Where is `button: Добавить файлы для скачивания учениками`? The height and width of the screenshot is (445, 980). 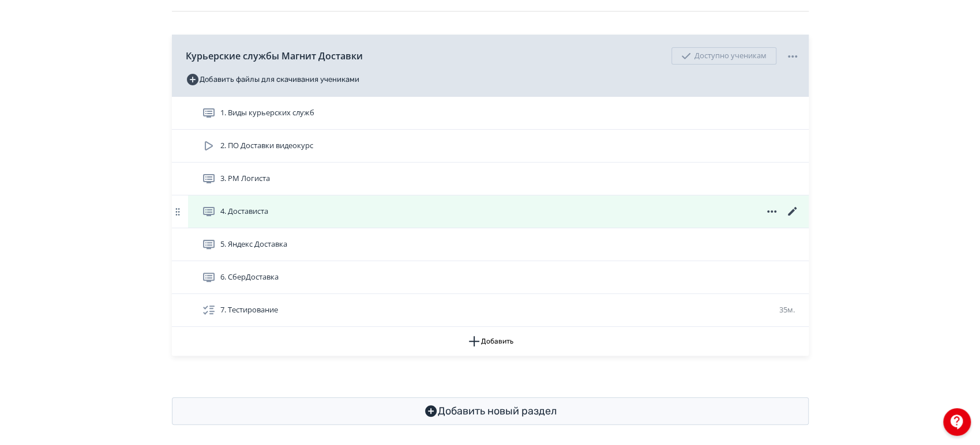 button: Добавить файлы для скачивания учениками is located at coordinates (272, 80).